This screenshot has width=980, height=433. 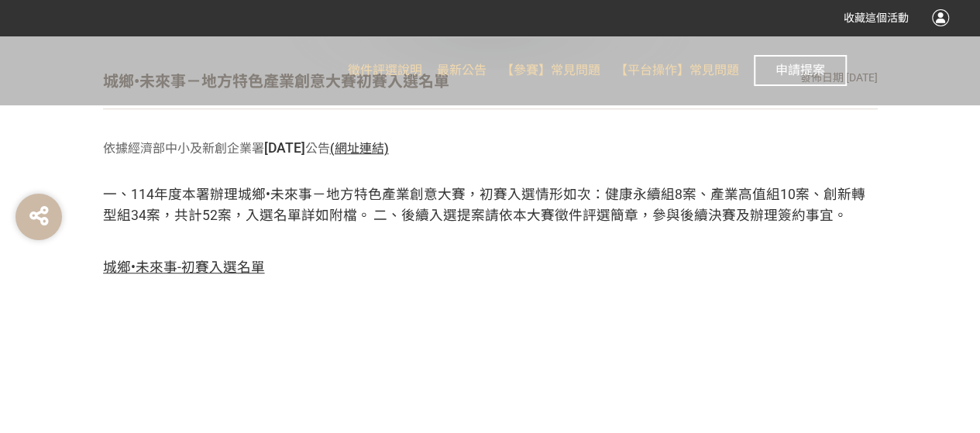 What do you see at coordinates (677, 70) in the screenshot?
I see `a: 【平台操作】常見問題` at bounding box center [677, 70].